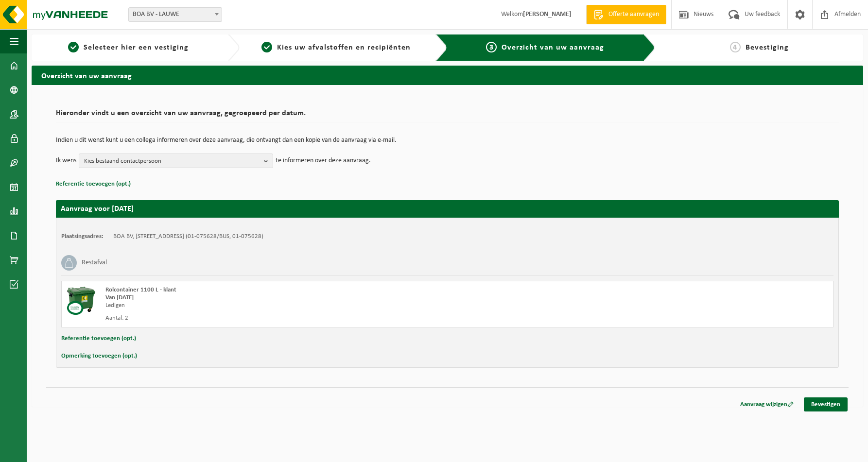 The height and width of the screenshot is (462, 868). What do you see at coordinates (95, 263) in the screenshot?
I see `h3: Restafval` at bounding box center [95, 263].